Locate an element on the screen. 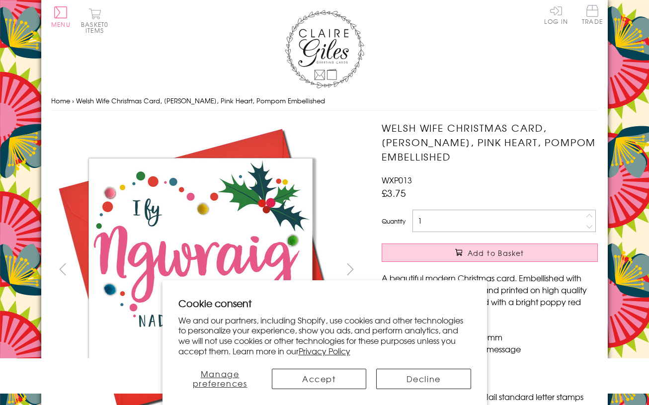 Image resolution: width=649 pixels, height=405 pixels. span: £3.75 is located at coordinates (394, 193).